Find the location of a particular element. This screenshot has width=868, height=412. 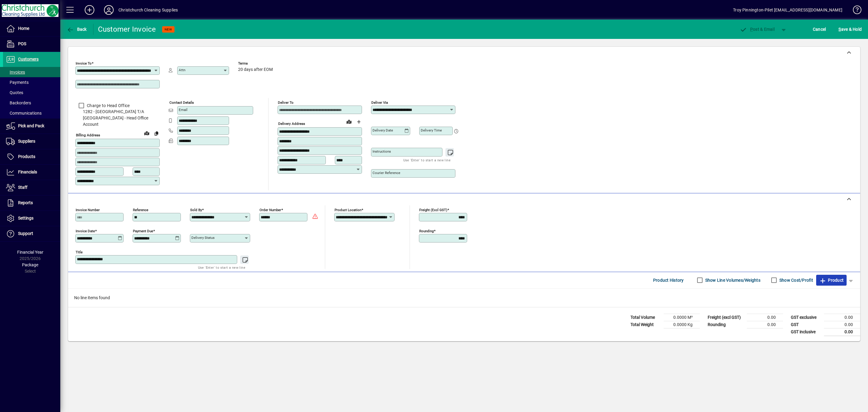

span: Payments is located at coordinates (17, 83).